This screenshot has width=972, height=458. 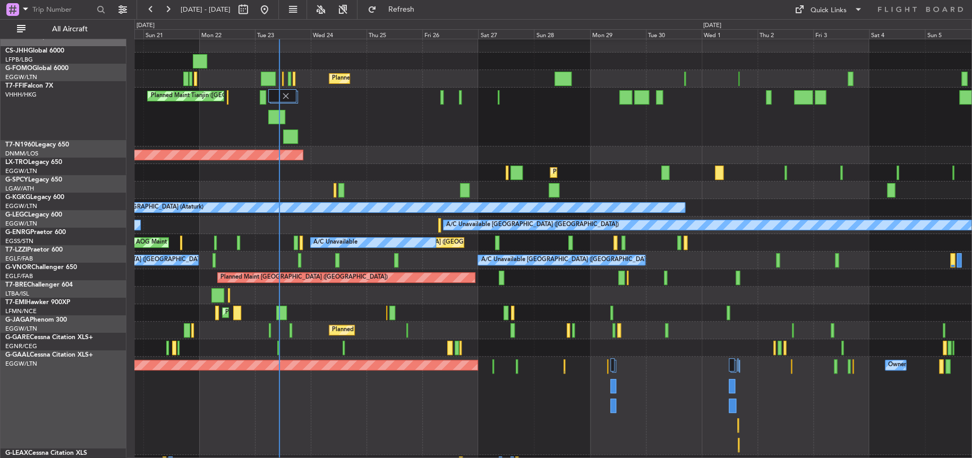 What do you see at coordinates (19, 68) in the screenshot?
I see `span: G-FOMO` at bounding box center [19, 68].